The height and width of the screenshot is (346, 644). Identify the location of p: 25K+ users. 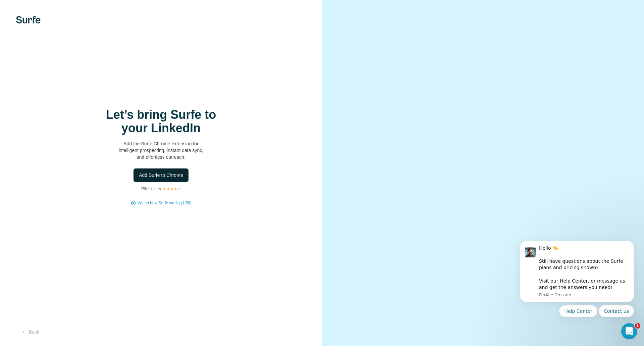
(151, 189).